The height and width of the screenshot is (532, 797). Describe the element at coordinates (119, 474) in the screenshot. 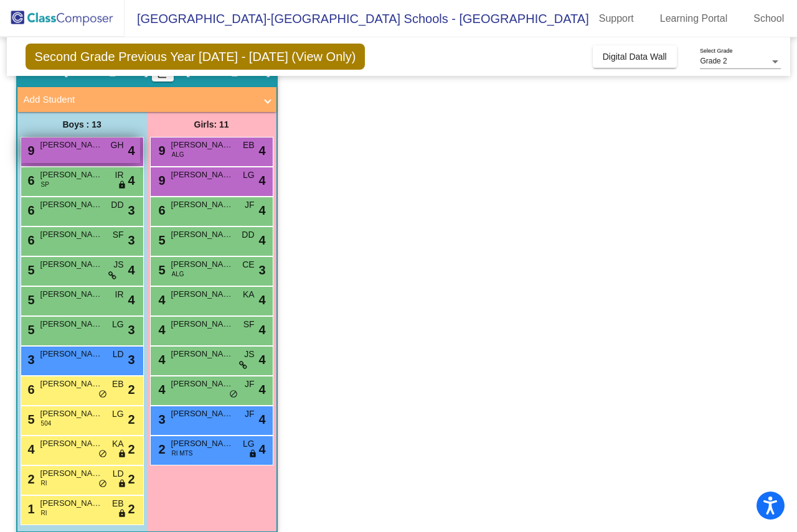

I see `span: LD` at that location.